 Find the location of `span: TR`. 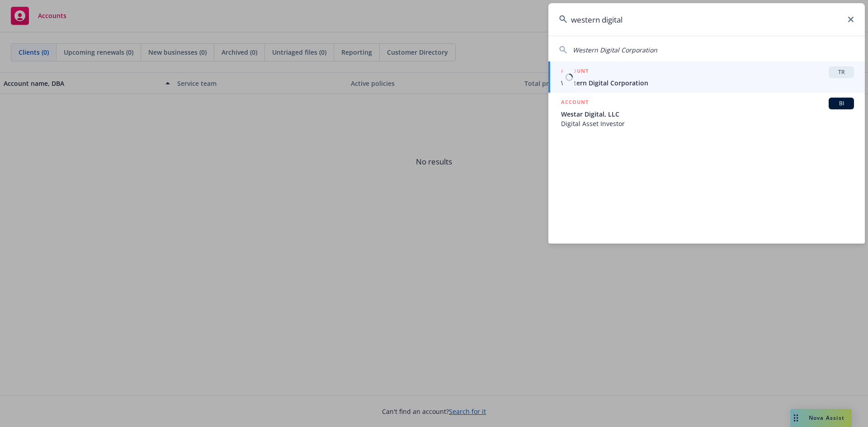

span: TR is located at coordinates (841, 72).